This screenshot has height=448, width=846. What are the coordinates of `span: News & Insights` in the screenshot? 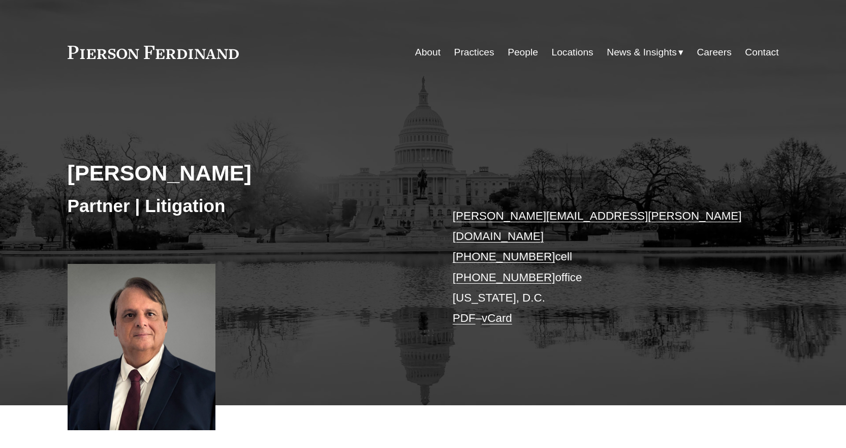 It's located at (642, 52).